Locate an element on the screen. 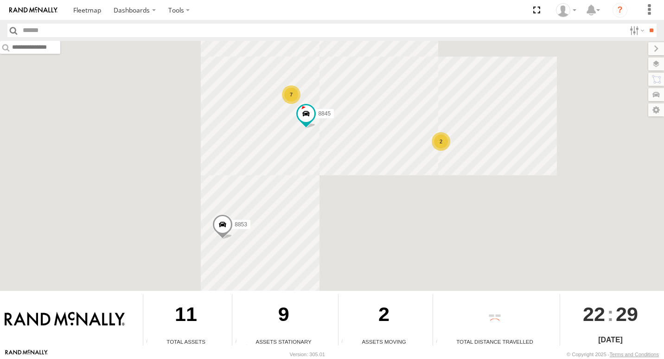  div: Version: 305.01 is located at coordinates (307, 354).